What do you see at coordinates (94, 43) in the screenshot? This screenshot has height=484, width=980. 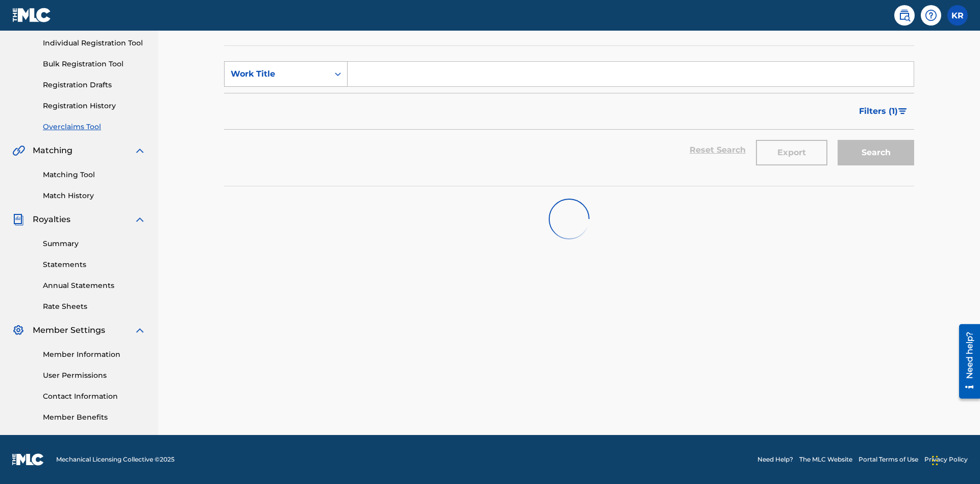 I see `a: Individual Registration Tool` at bounding box center [94, 43].